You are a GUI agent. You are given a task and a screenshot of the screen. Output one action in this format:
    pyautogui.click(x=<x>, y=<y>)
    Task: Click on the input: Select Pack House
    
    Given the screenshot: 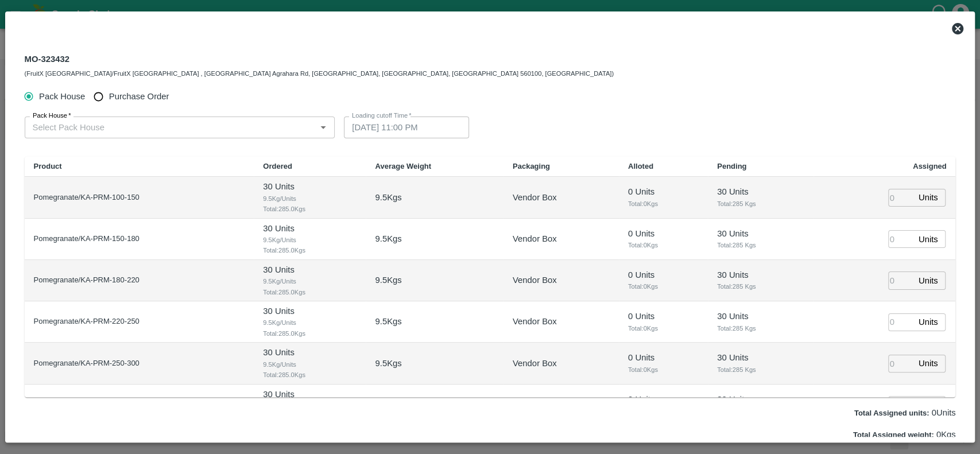 What is the action you would take?
    pyautogui.click(x=170, y=128)
    